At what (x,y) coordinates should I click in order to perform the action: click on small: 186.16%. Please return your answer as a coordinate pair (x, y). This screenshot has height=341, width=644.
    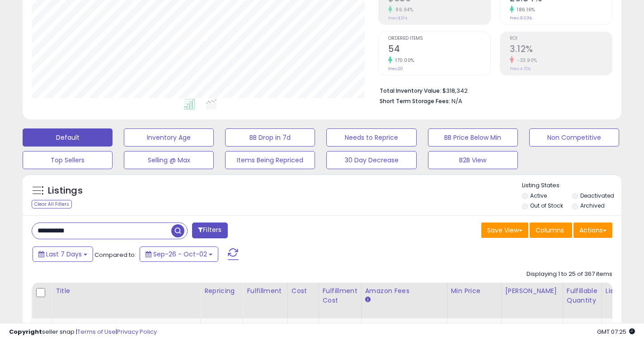
    Looking at the image, I should click on (525, 10).